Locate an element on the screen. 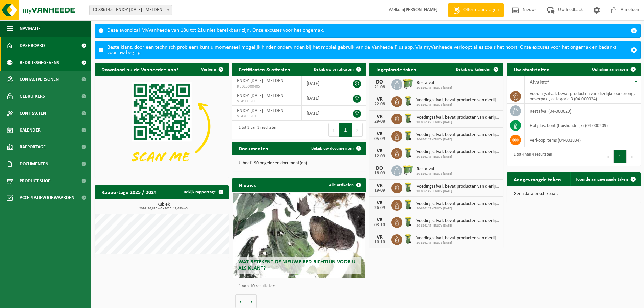 This screenshot has height=308, width=644. h2: Aangevraagde taken is located at coordinates (537, 179).